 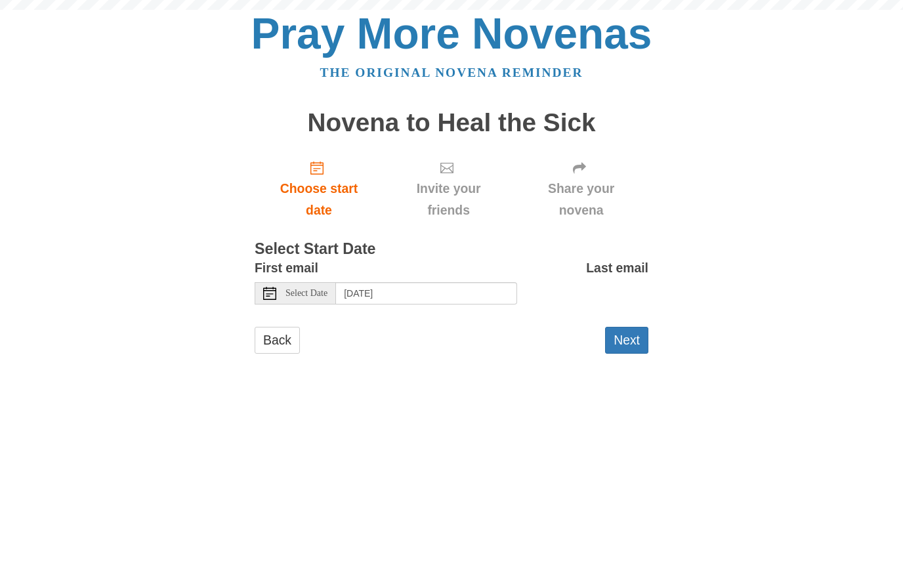 What do you see at coordinates (319, 189) in the screenshot?
I see `a: Choose start date` at bounding box center [319, 189].